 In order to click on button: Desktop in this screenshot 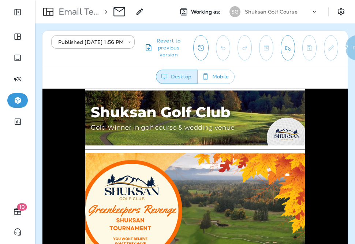, I will do `click(177, 77)`.